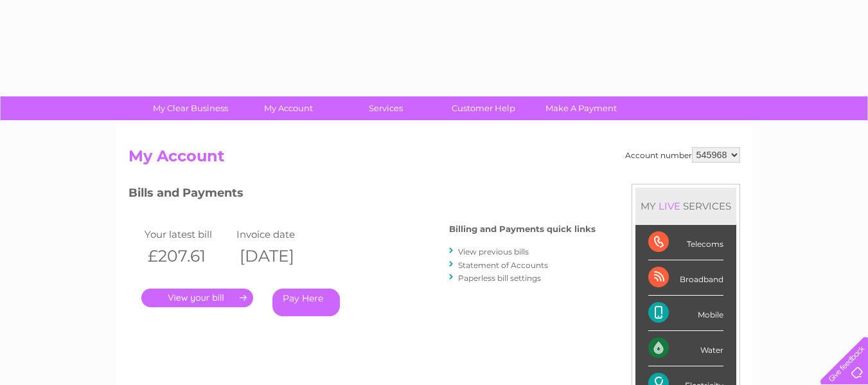  I want to click on h4: Billing and Payments quick links, so click(522, 229).